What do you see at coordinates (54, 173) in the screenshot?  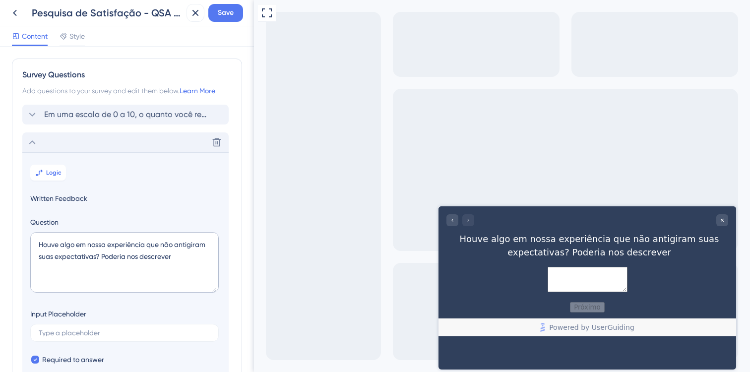 I see `span: Logic` at bounding box center [54, 173].